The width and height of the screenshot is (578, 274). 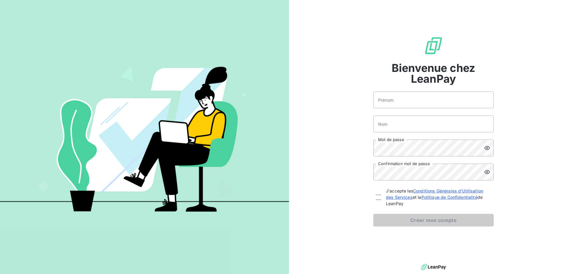 I want to click on a: Politique de Confidentialité, so click(x=449, y=197).